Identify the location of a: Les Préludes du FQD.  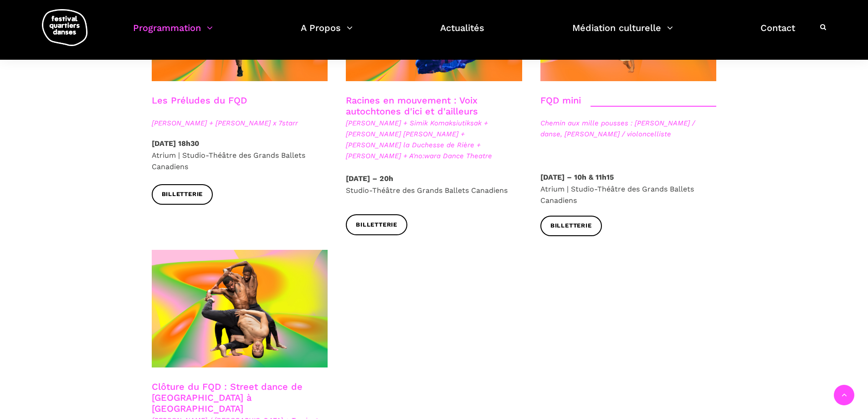
(199, 100).